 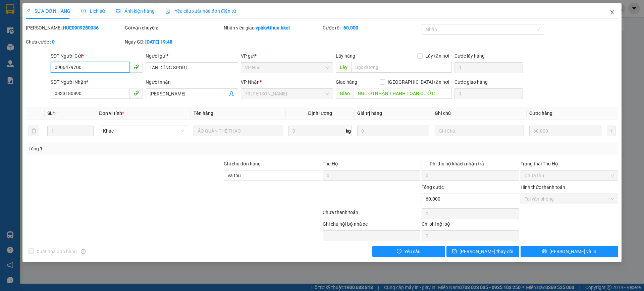 I want to click on div: Chi phí nội bộ, so click(x=470, y=225).